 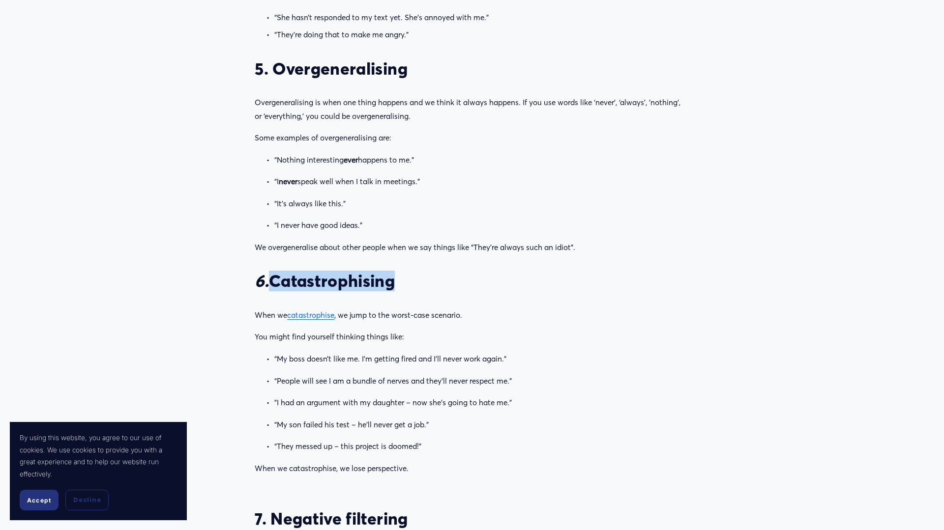 What do you see at coordinates (481, 204) in the screenshot?
I see `p: “It’s always like this.”` at bounding box center [481, 204].